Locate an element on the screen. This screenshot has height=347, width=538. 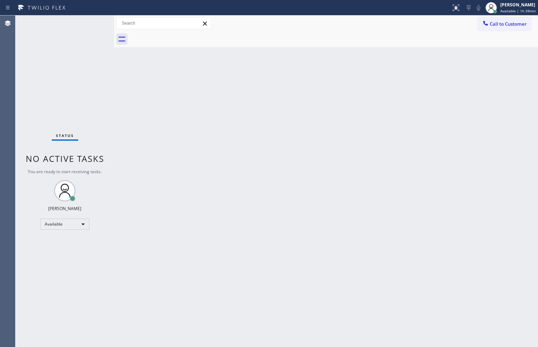
span: No active tasks is located at coordinates (65, 158).